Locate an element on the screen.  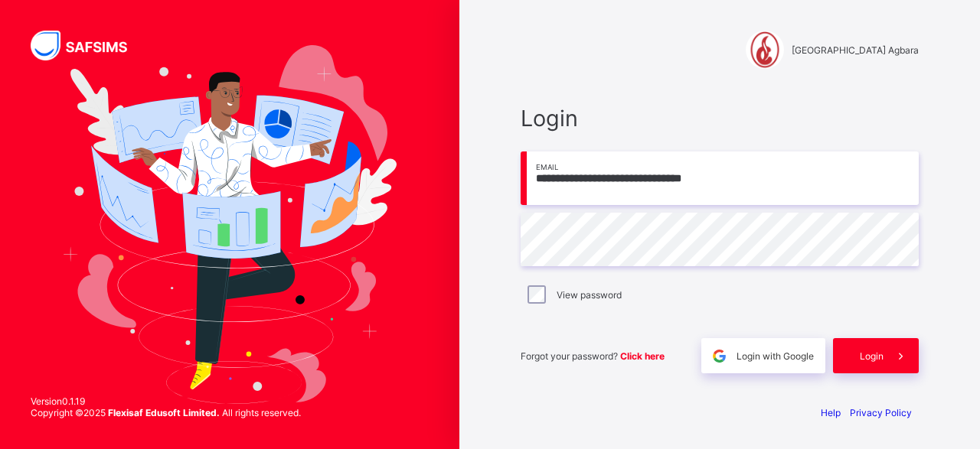
span: Login with Google is located at coordinates (774, 356).